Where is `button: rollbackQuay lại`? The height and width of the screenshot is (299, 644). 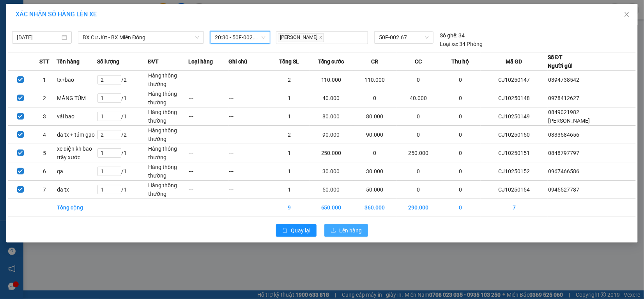
button: rollbackQuay lại is located at coordinates (297, 231).